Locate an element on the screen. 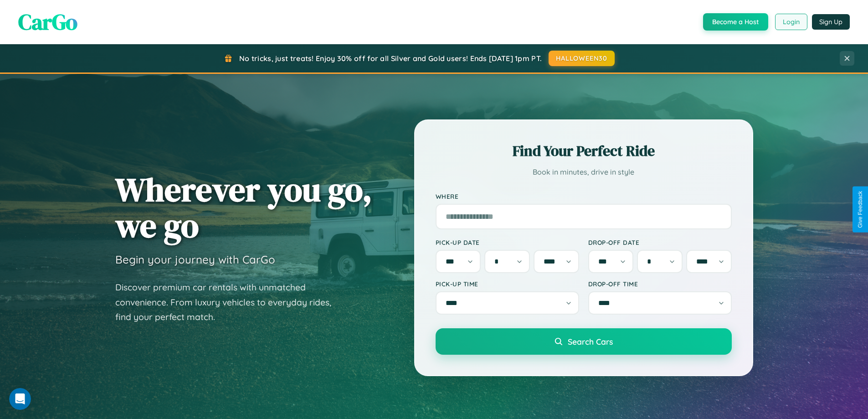 This screenshot has height=419, width=868. label: Pick-up Date is located at coordinates (507, 242).